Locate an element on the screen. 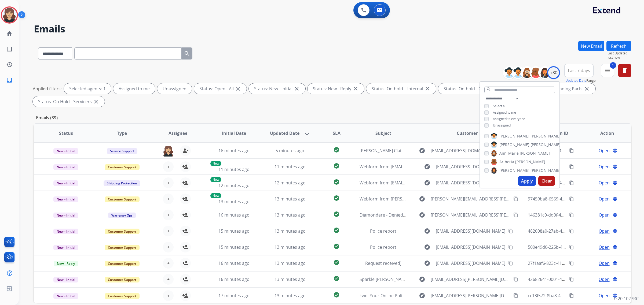 The width and height of the screenshot is (644, 305). span: 1 is located at coordinates (613, 65).